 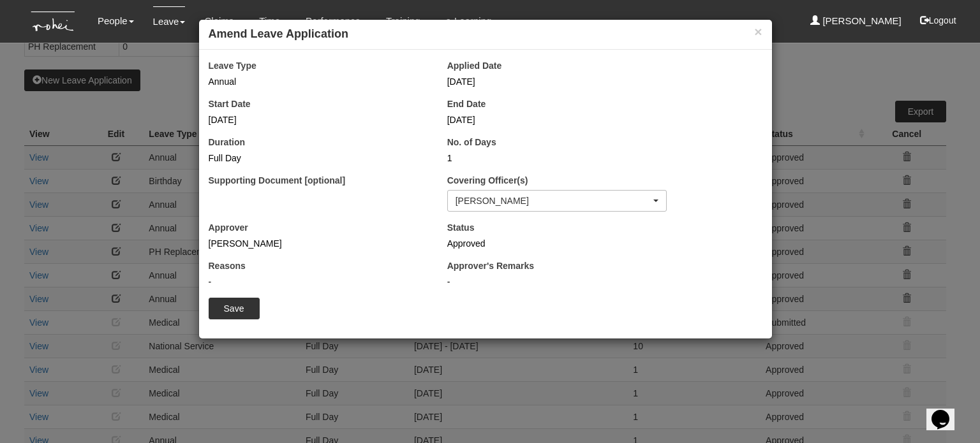 I want to click on div: Annual, so click(x=318, y=82).